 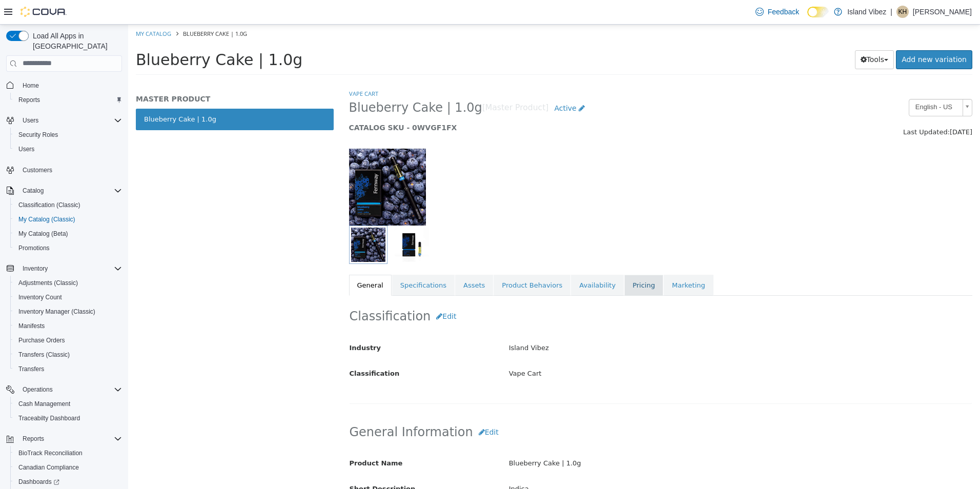 I want to click on a: English - US, so click(x=812, y=84).